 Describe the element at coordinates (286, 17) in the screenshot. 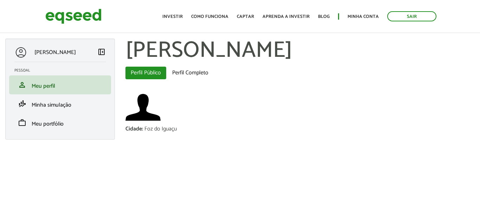

I see `a: Aprenda a investir` at that location.